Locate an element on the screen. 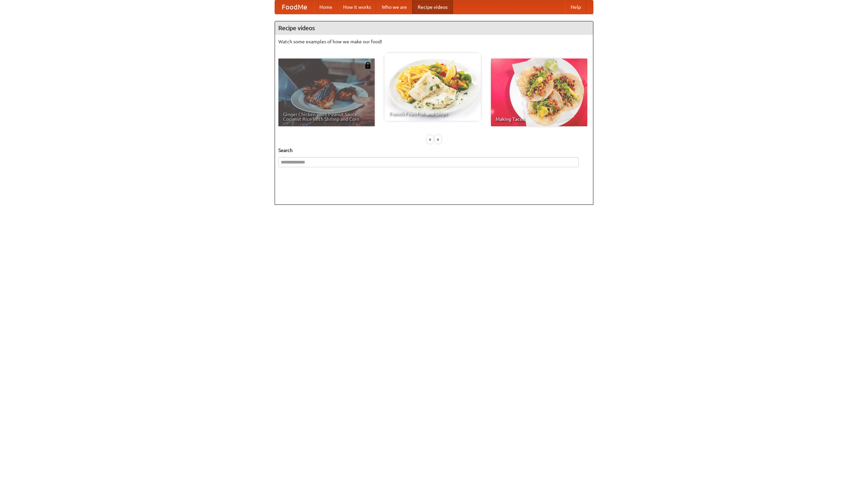 This screenshot has height=479, width=868. a: Making Tacos is located at coordinates (539, 93).